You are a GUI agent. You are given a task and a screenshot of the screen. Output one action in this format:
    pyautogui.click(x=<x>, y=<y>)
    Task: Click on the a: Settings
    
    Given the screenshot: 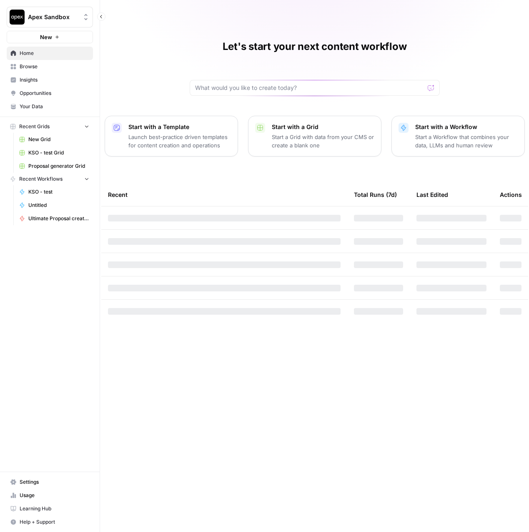 What is the action you would take?
    pyautogui.click(x=50, y=482)
    